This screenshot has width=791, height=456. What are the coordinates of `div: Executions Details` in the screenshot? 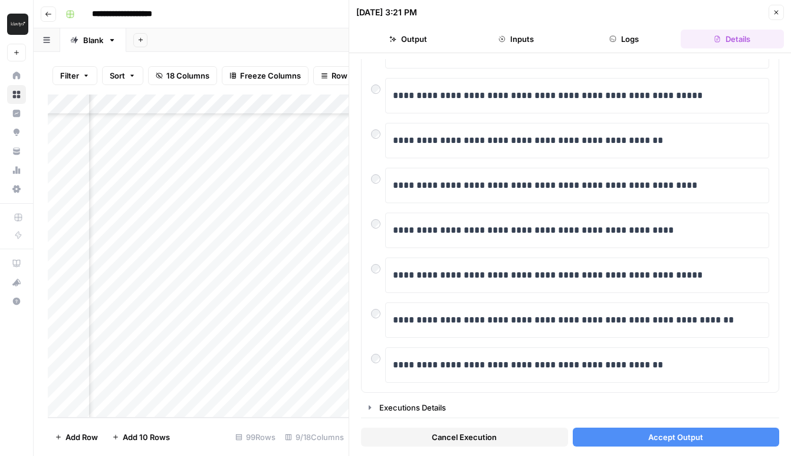 It's located at (575, 407).